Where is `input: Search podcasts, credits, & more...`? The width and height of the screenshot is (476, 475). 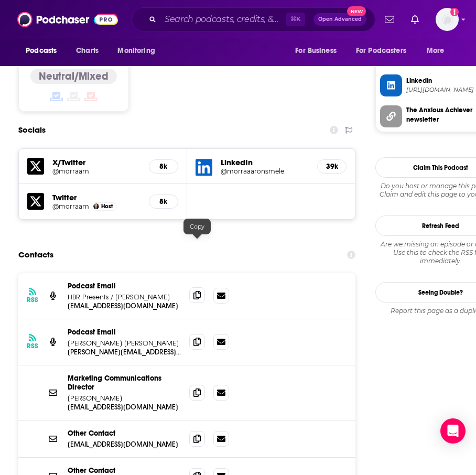 input: Search podcasts, credits, & more... is located at coordinates (223, 19).